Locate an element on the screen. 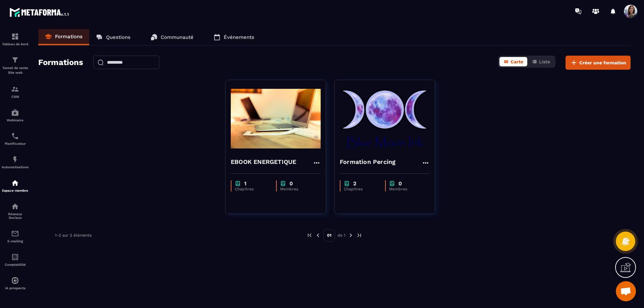 This screenshot has width=644, height=308. p: 1-2 sur 2 éléments is located at coordinates (73, 235).